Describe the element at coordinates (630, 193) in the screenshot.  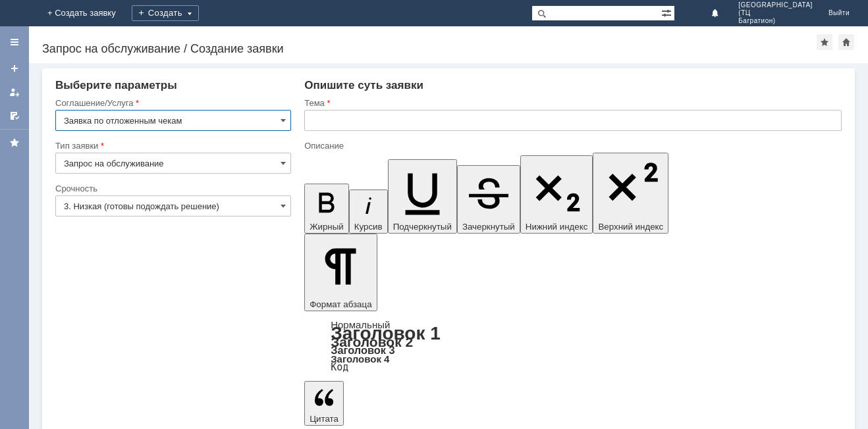
I see `button: Верхний индекс` at that location.